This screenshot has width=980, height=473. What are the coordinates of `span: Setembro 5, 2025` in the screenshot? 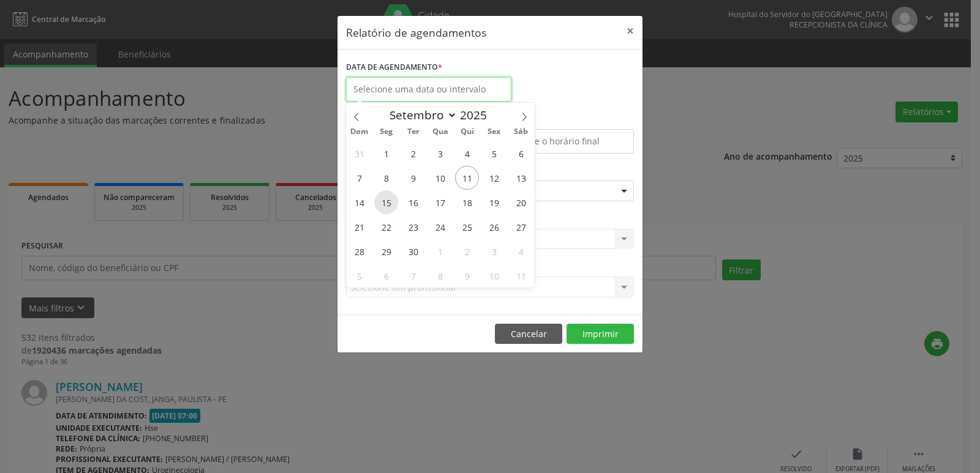 It's located at (494, 153).